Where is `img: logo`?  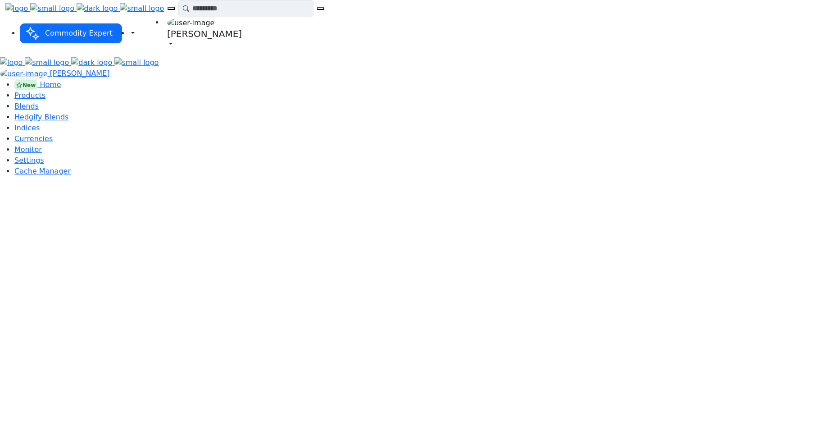 img: logo is located at coordinates (17, 9).